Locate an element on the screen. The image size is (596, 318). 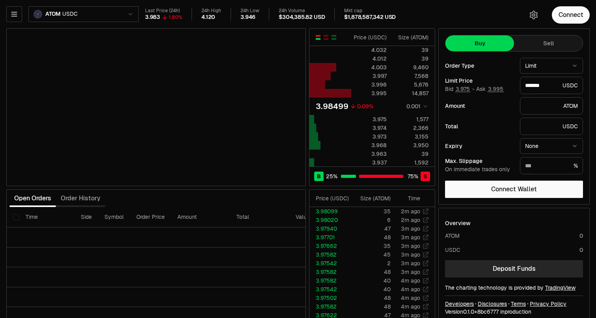
a: Privacy Policy is located at coordinates (548, 304).